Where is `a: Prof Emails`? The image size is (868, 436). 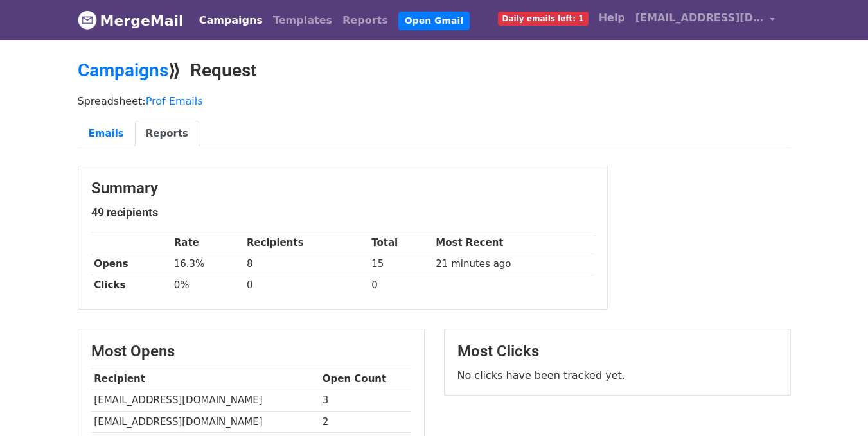
a: Prof Emails is located at coordinates (174, 101).